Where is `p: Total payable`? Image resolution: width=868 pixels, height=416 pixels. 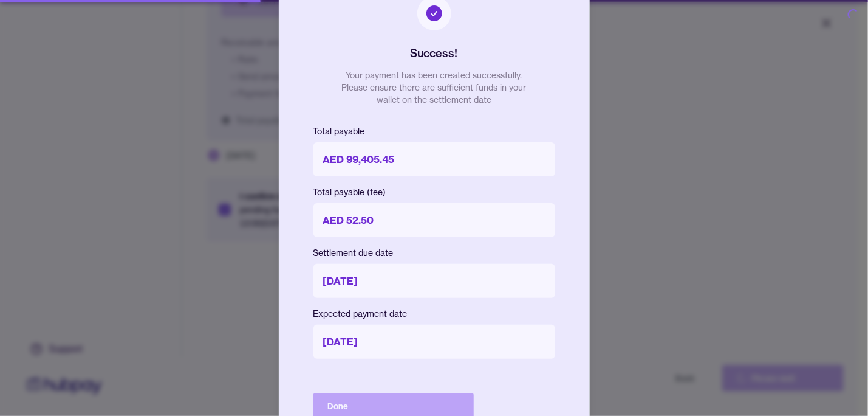 p: Total payable is located at coordinates (434, 131).